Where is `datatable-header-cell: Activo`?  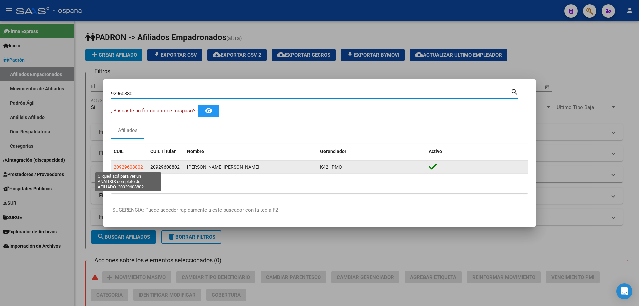
datatable-header-cell: Activo is located at coordinates (477, 151).